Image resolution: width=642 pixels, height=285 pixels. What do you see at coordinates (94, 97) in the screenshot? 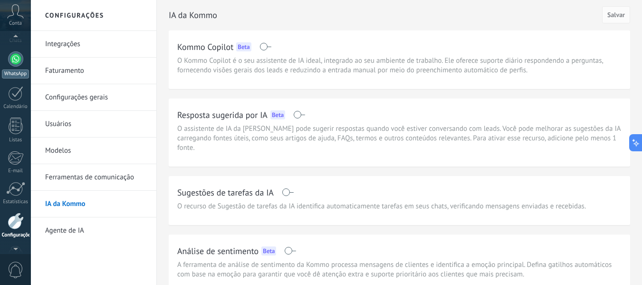
I see `li: Configurações gerais` at bounding box center [94, 97].